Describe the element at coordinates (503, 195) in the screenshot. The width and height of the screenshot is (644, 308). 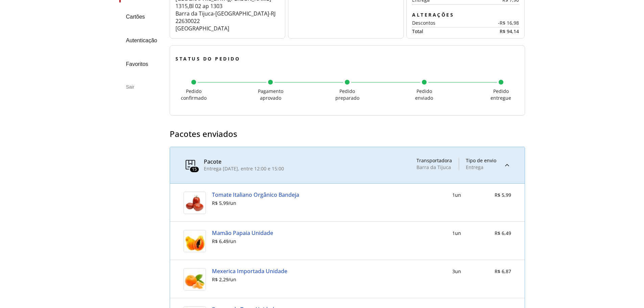
I see `span: R$ 5,99` at that location.